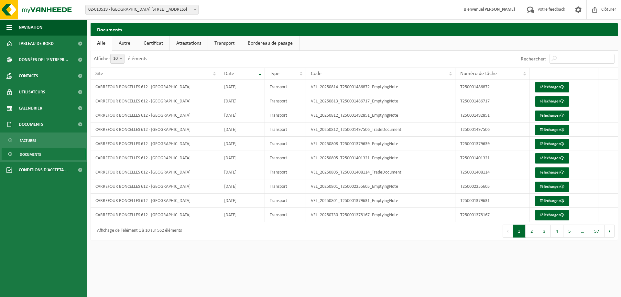 This screenshot has height=297, width=621. I want to click on span: Factures, so click(28, 141).